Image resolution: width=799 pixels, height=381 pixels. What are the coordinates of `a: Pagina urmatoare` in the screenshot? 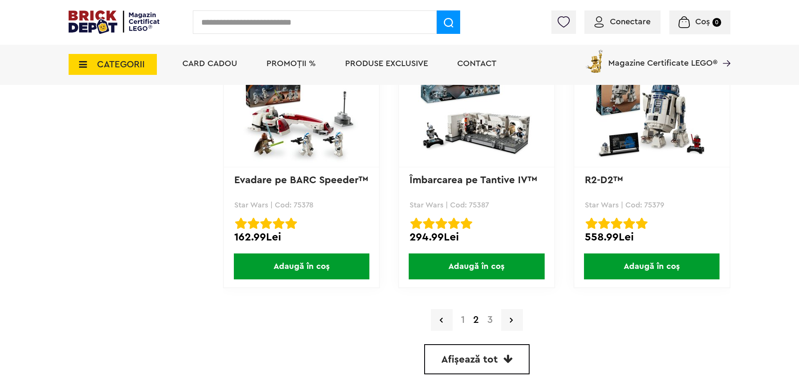 It's located at (512, 320).